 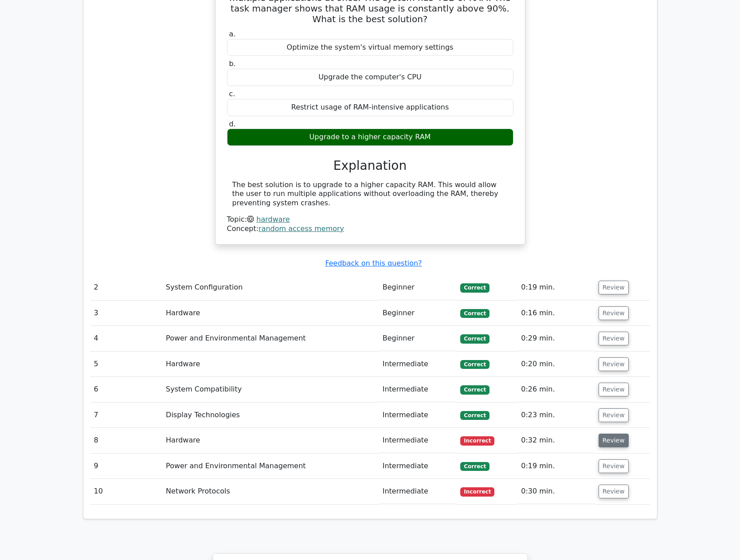 What do you see at coordinates (373, 263) in the screenshot?
I see `a: Feedback on this question?` at bounding box center [373, 263].